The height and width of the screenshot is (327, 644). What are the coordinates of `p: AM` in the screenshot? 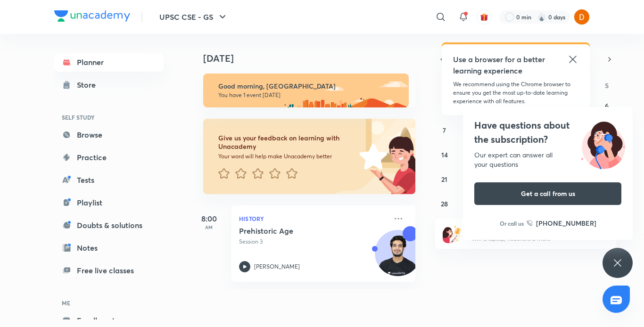 It's located at (209, 227).